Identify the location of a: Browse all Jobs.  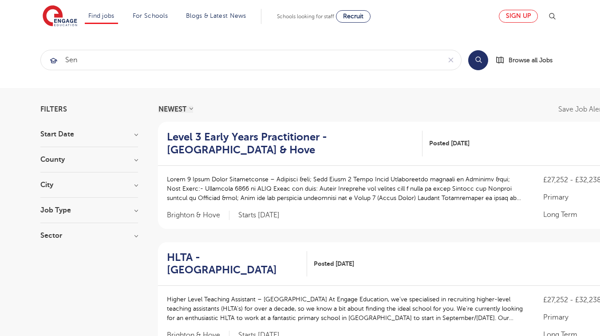
(527, 60).